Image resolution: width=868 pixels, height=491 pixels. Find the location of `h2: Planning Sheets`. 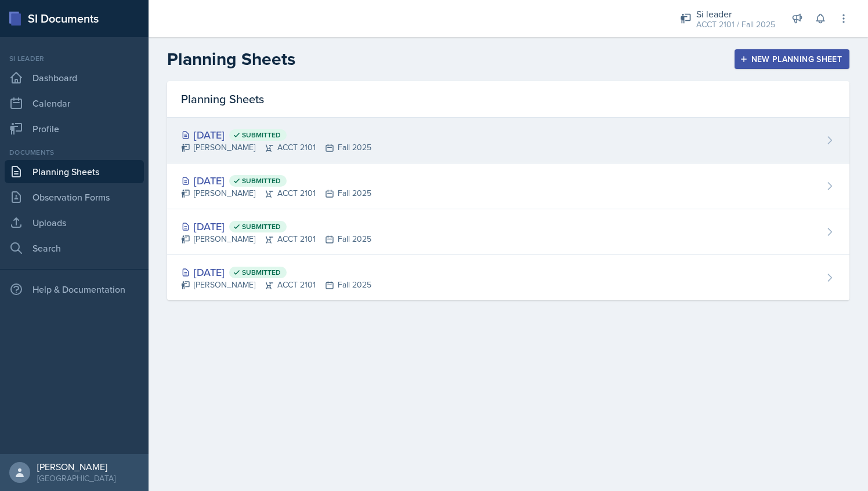

h2: Planning Sheets is located at coordinates (231, 59).